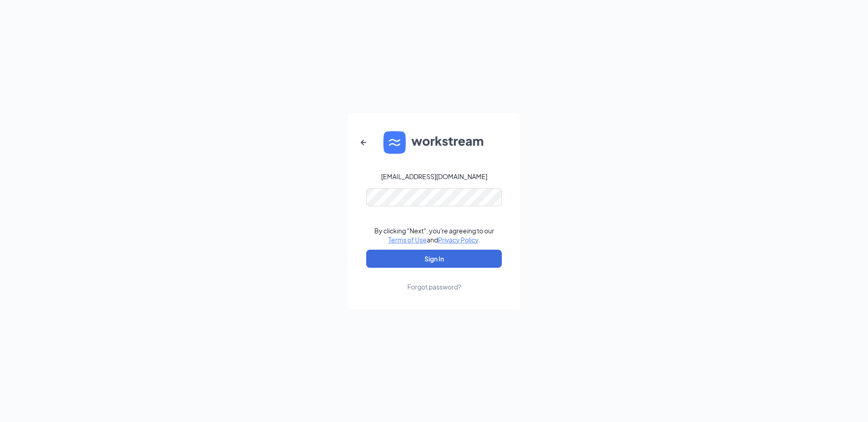 The image size is (868, 422). What do you see at coordinates (434, 259) in the screenshot?
I see `button: Sign In` at bounding box center [434, 259].